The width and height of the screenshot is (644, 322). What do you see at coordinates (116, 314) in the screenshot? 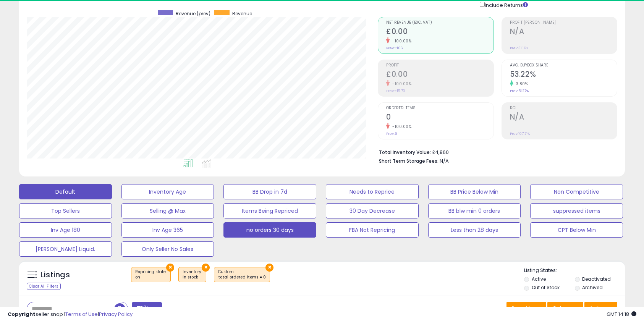
I see `a: Privacy Policy` at bounding box center [116, 314].